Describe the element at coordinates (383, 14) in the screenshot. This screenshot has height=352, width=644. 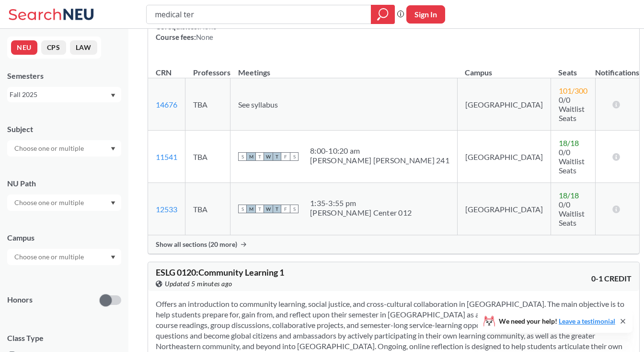
I see `div: magnifying glass` at that location.